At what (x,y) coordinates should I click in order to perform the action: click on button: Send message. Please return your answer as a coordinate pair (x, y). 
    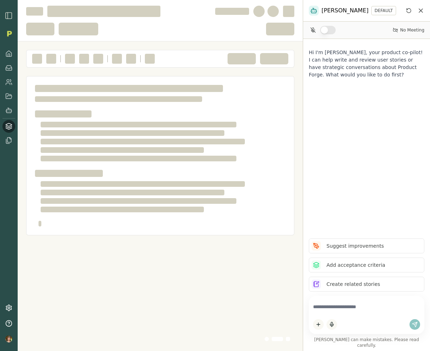
    Looking at the image, I should click on (415, 324).